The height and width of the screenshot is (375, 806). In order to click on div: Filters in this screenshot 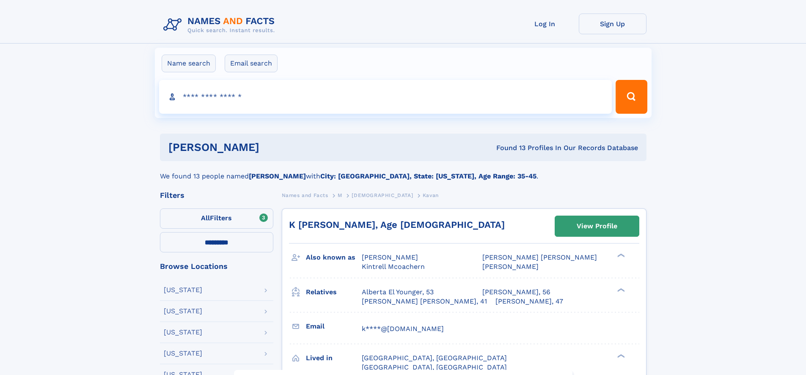, I will do `click(217, 195)`.